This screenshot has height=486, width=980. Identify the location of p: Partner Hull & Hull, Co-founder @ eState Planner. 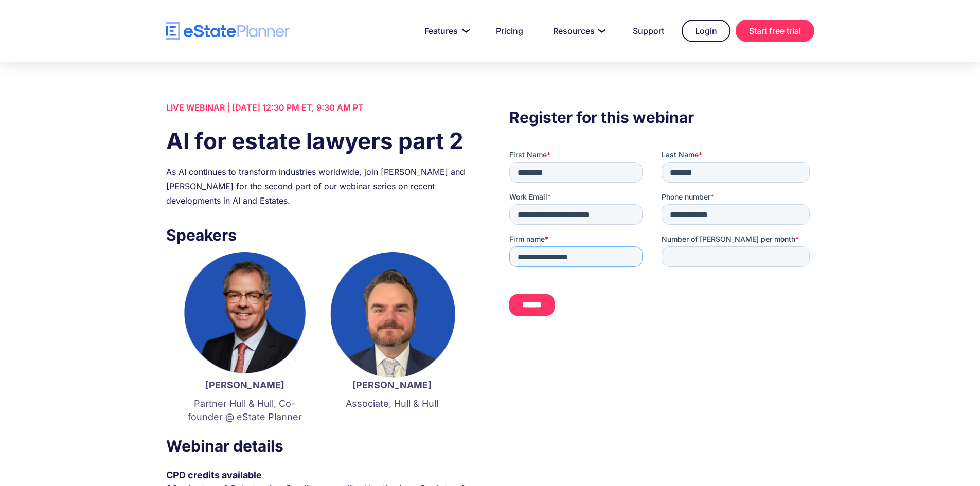
(245, 410).